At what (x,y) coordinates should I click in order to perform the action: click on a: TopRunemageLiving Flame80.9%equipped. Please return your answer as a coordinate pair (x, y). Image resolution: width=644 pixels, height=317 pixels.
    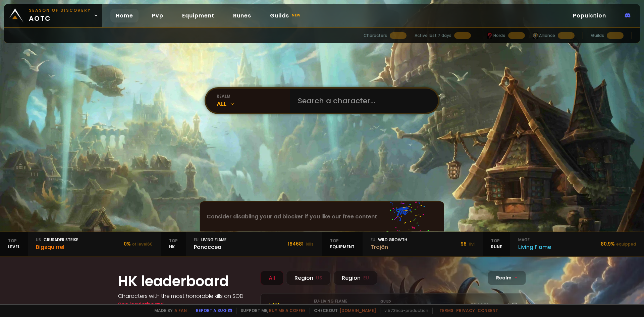
    Looking at the image, I should click on (564, 244).